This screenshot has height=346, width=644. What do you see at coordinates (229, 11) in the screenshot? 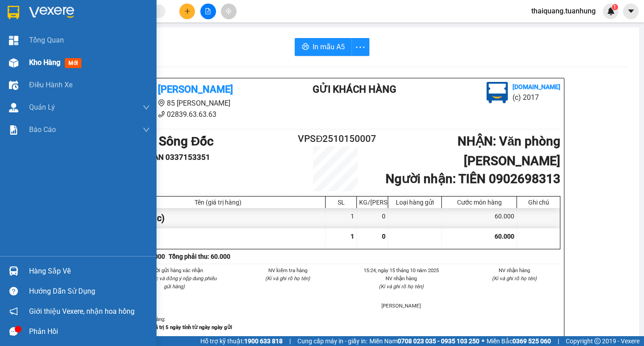
I see `button: aim` at bounding box center [229, 11].